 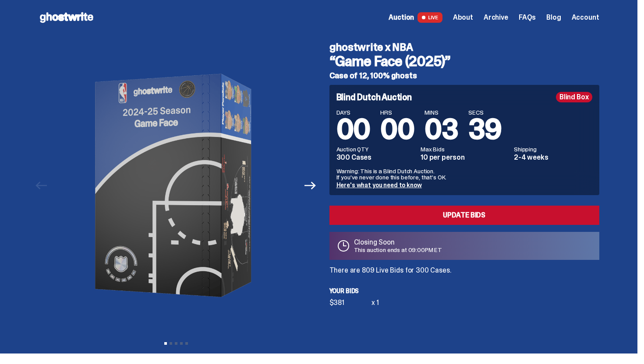 What do you see at coordinates (310, 185) in the screenshot?
I see `button: Next` at bounding box center [310, 185].